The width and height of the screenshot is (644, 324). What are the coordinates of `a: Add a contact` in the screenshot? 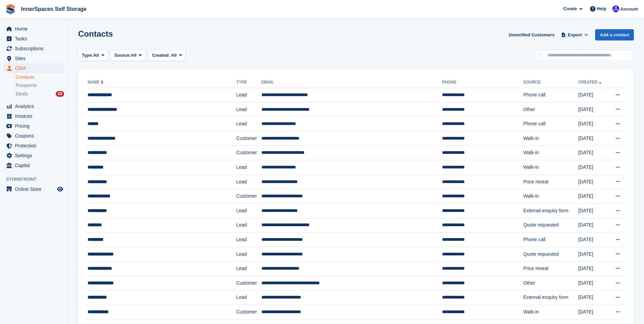 It's located at (615, 35).